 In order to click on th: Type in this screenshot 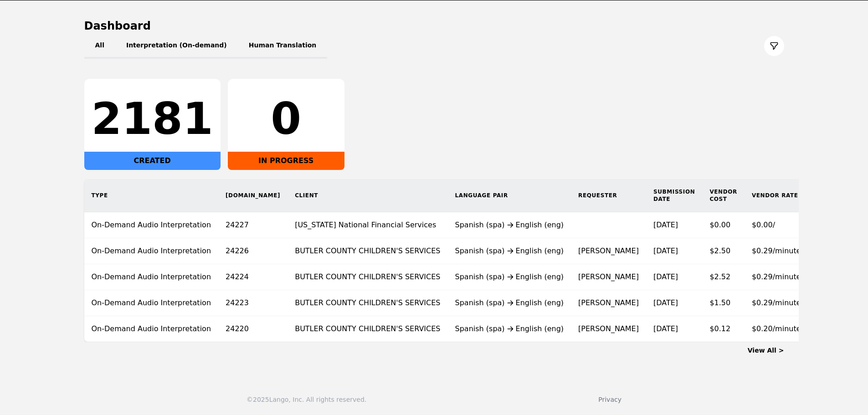, I will do `click(152, 195)`.